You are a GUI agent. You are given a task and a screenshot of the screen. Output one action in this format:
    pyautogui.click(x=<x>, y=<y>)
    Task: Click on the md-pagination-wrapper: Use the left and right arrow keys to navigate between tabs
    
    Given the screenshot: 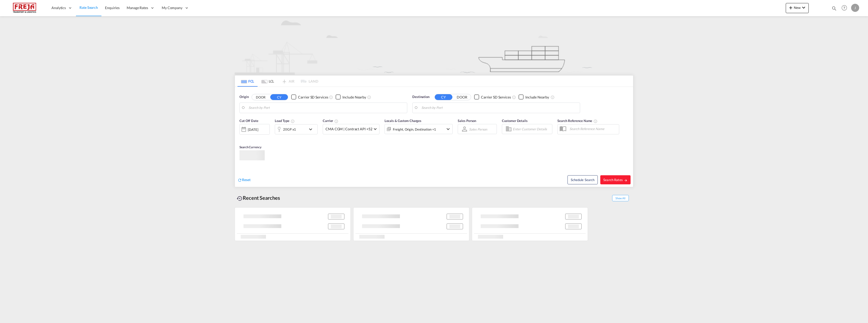 What is the action you would take?
    pyautogui.click(x=278, y=81)
    